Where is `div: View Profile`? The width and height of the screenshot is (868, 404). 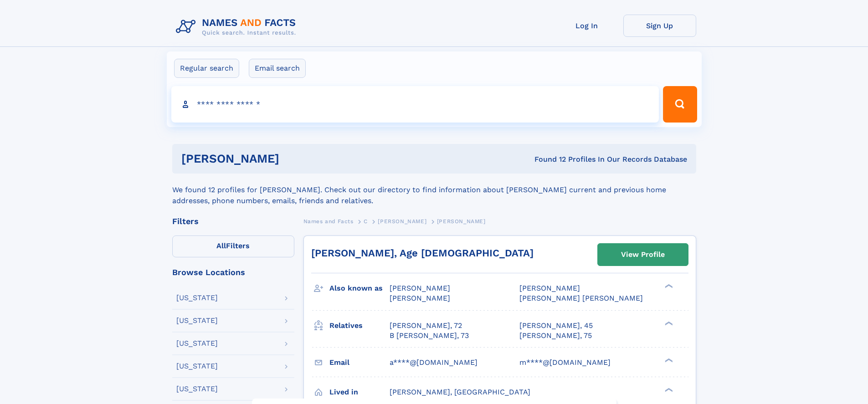
div: View Profile is located at coordinates (643, 254).